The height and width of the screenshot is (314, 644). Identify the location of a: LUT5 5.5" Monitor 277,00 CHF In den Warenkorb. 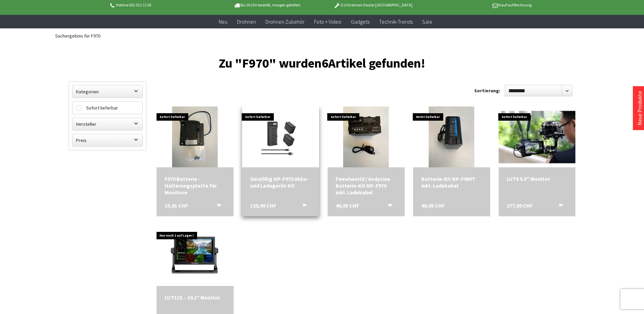
(537, 179).